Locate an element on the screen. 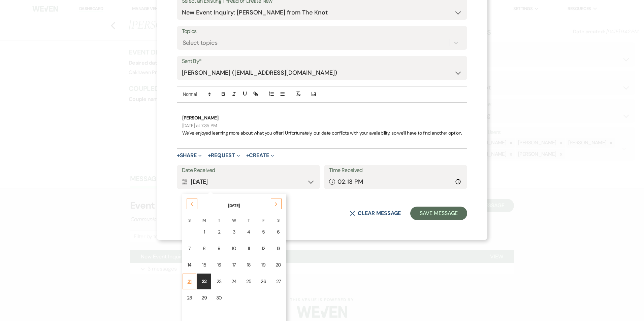 Image resolution: width=644 pixels, height=321 pixels. button: Share is located at coordinates (189, 156).